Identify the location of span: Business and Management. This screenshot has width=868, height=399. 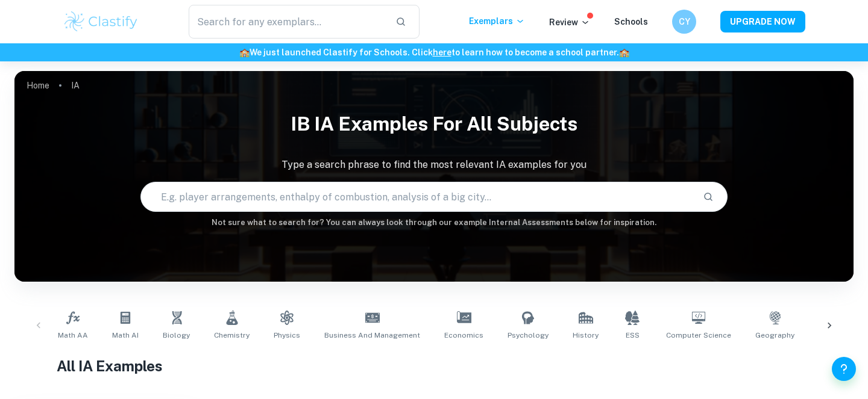
(372, 335).